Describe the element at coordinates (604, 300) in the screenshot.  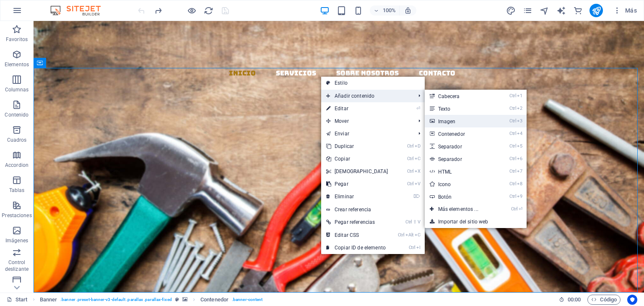
I see `button: Código` at that location.